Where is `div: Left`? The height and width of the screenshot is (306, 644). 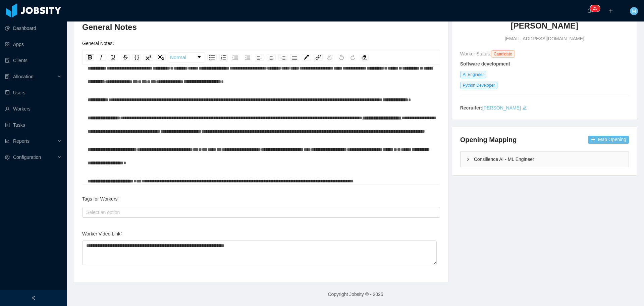
div: Left is located at coordinates (259, 58).